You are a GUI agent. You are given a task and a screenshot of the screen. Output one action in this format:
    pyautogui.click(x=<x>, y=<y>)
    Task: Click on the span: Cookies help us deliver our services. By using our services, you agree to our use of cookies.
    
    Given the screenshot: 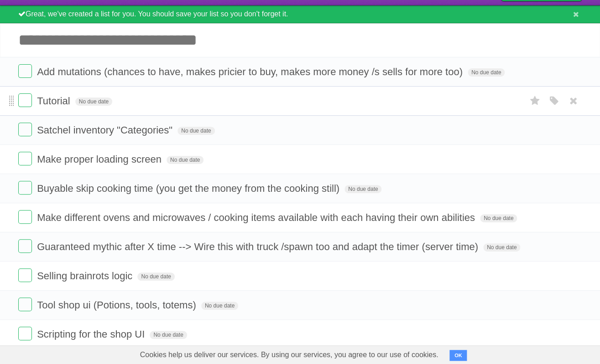 What is the action you would take?
    pyautogui.click(x=289, y=355)
    